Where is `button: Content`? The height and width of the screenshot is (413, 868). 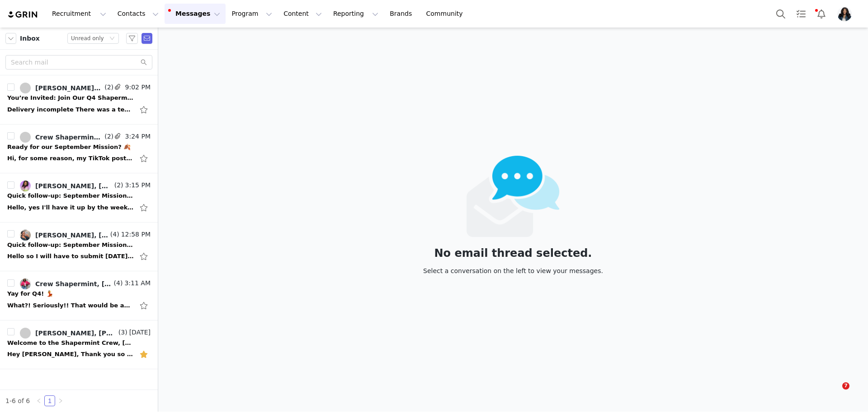 button: Content is located at coordinates (303, 14).